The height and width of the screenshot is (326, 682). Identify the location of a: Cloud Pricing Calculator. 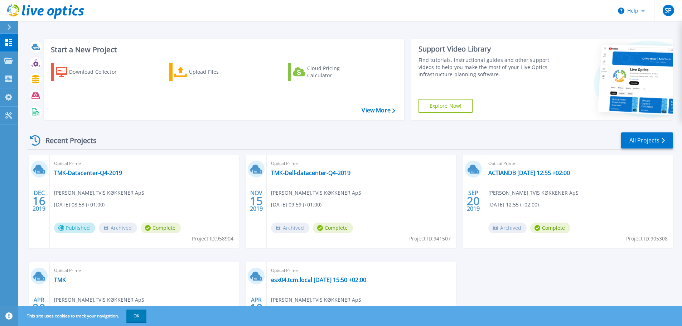
(328, 72).